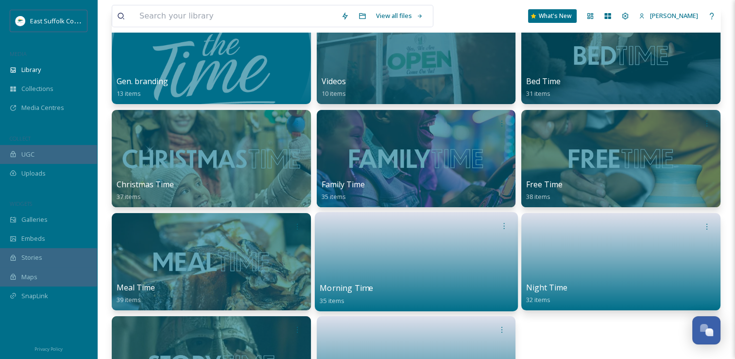 The image size is (735, 359). I want to click on a: Gen. branding13 items, so click(142, 87).